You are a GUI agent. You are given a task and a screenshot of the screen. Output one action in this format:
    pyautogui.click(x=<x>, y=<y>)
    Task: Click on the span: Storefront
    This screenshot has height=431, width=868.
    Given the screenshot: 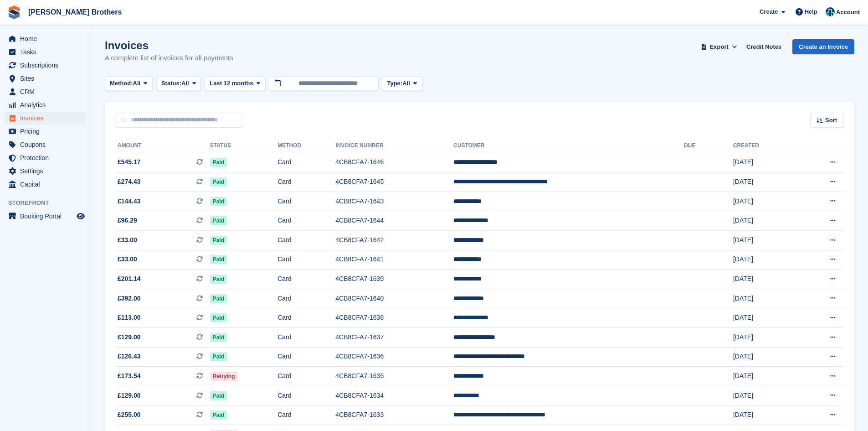 What is the action you would take?
    pyautogui.click(x=50, y=203)
    